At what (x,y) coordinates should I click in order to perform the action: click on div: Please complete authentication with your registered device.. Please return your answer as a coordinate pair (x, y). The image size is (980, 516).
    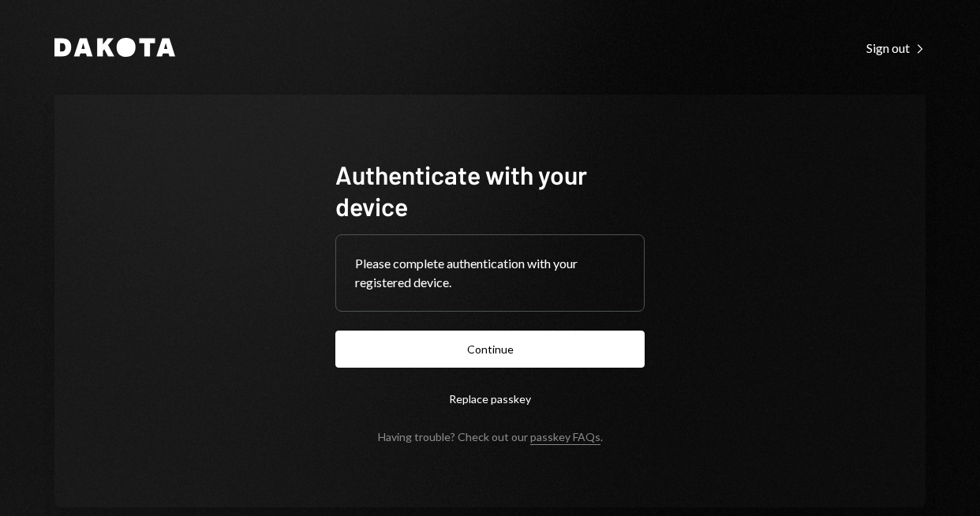
    Looking at the image, I should click on (490, 273).